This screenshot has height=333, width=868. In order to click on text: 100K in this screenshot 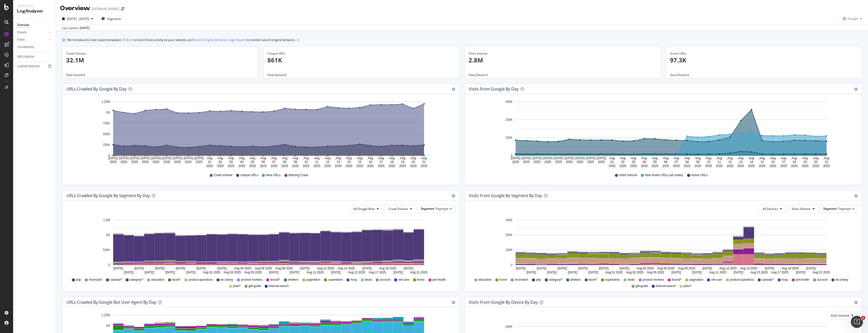, I will do `click(509, 250)`.